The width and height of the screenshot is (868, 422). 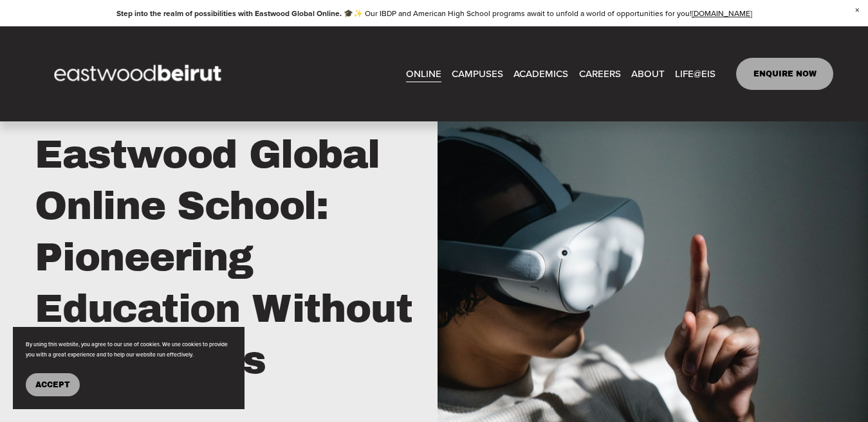 I want to click on p: By using this website, you agree to our use of cookies. We use cookies to provide you with a grea..., so click(x=129, y=350).